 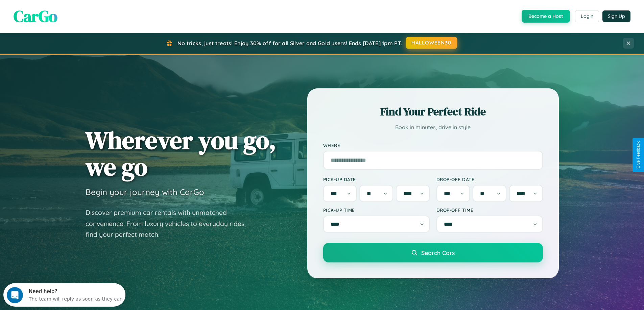 I want to click on button: Sign Up, so click(x=616, y=16).